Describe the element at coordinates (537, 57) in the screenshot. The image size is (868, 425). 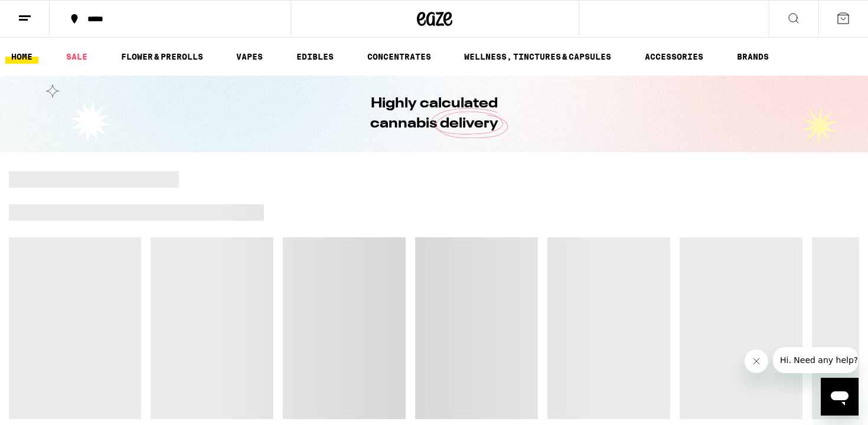
I see `a: WELLNESS, TINCTURES & CAPSULES` at that location.